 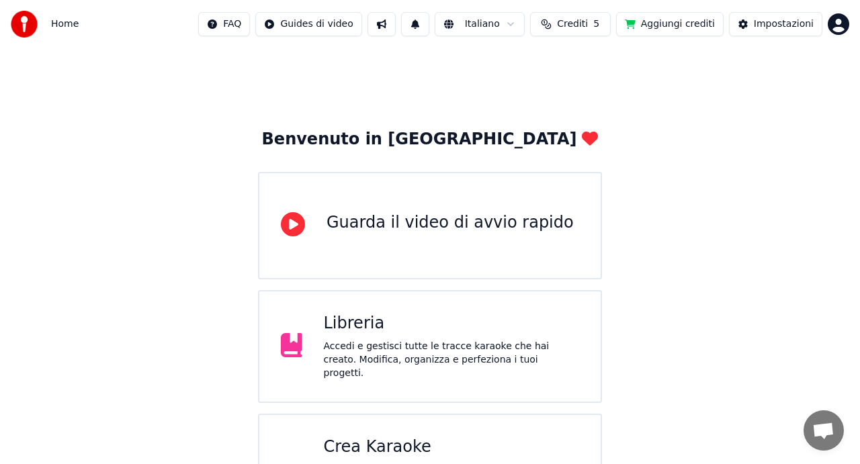 I want to click on div: Guarda il video di avvio rapido, so click(x=450, y=223).